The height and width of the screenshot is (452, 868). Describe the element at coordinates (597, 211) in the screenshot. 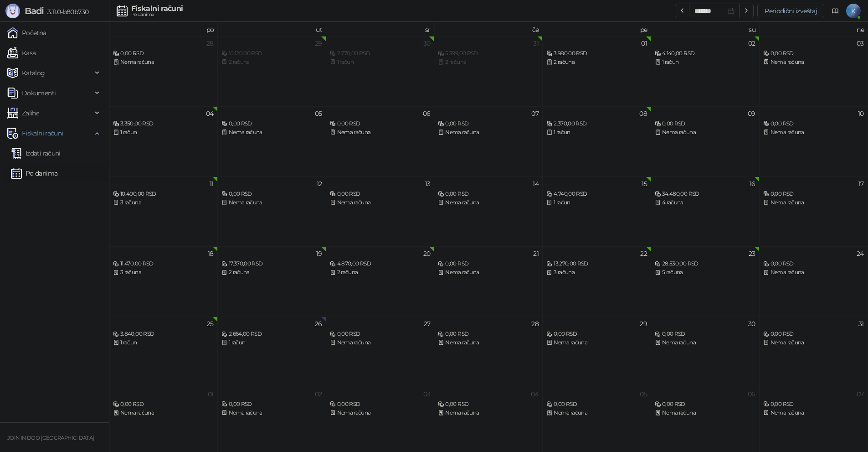

I see `td: 2025-08-15` at that location.